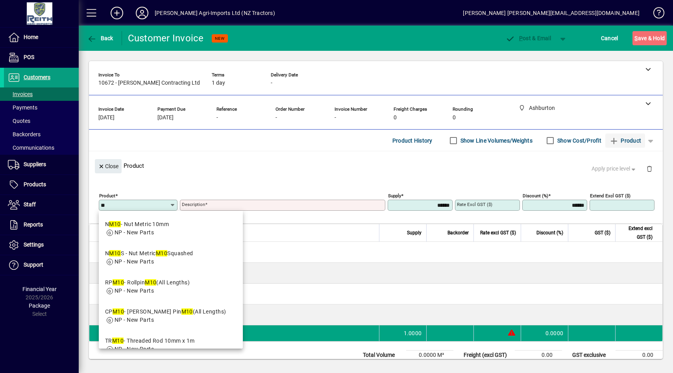 This screenshot has height=373, width=673. I want to click on label: Show Line Volumes/Weights, so click(496, 141).